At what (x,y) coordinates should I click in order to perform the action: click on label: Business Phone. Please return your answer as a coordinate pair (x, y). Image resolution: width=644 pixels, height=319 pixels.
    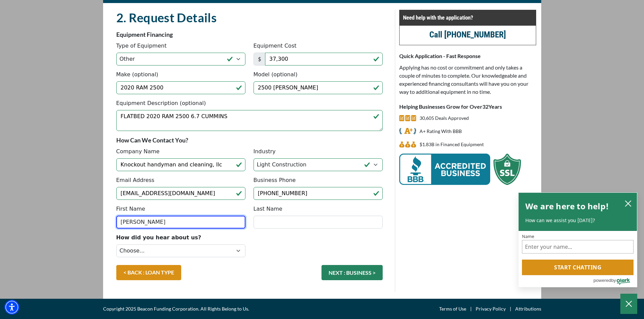
    Looking at the image, I should click on (275, 180).